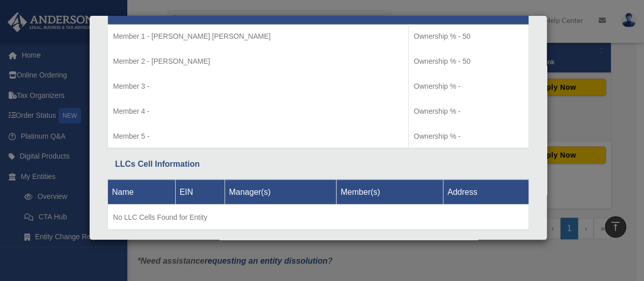 This screenshot has height=281, width=644. Describe the element at coordinates (319, 164) in the screenshot. I see `div: LLCs Cell Information` at that location.